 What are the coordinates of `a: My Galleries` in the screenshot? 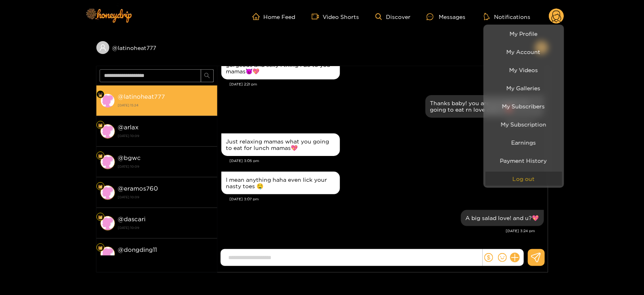 It's located at (523, 88).